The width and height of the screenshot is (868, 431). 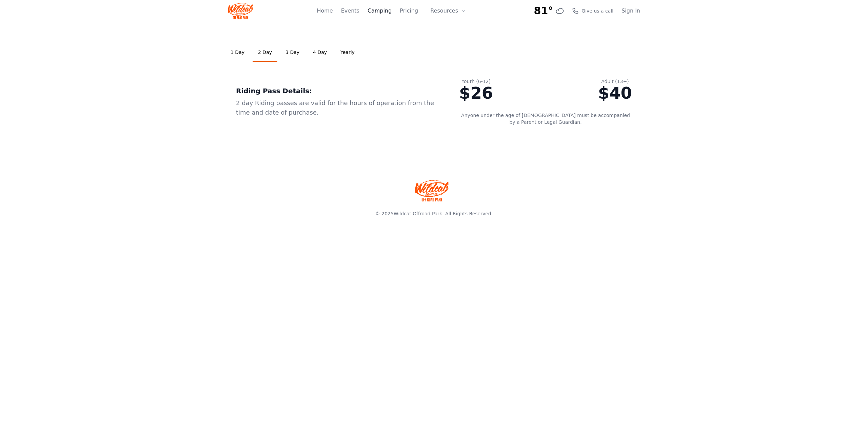 I want to click on a: Home, so click(x=324, y=11).